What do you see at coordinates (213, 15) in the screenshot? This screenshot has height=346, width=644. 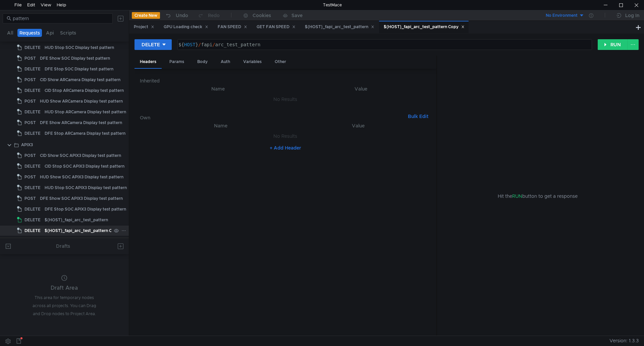 I see `div: Redo` at bounding box center [213, 15].